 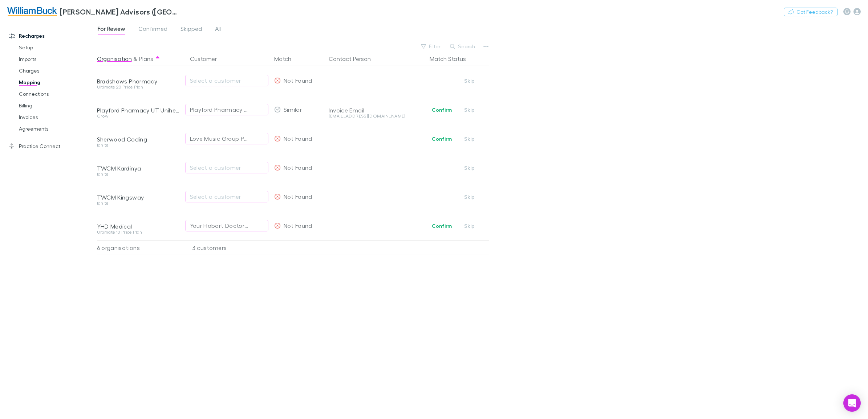 I want to click on a: Invoices, so click(x=57, y=117).